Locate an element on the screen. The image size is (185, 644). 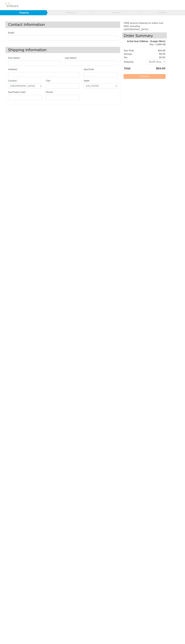
label: First Name* is located at coordinates (14, 58).